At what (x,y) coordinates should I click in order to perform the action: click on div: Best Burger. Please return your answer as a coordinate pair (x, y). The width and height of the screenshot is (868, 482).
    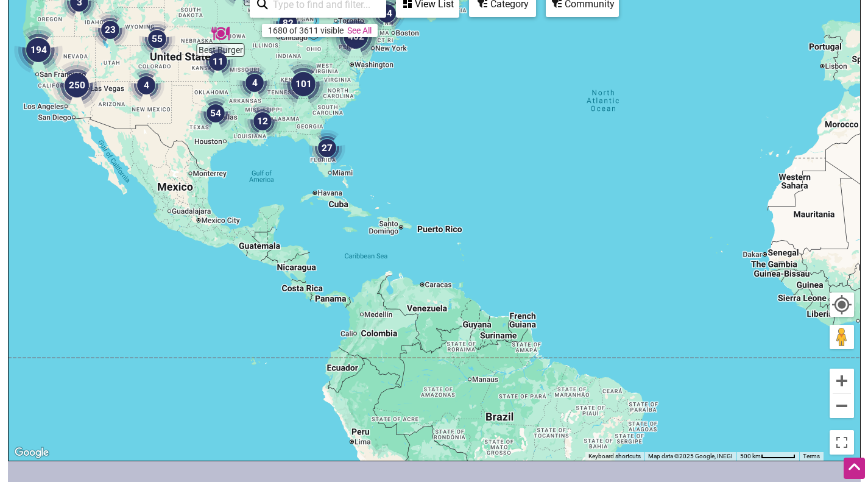
    Looking at the image, I should click on (220, 33).